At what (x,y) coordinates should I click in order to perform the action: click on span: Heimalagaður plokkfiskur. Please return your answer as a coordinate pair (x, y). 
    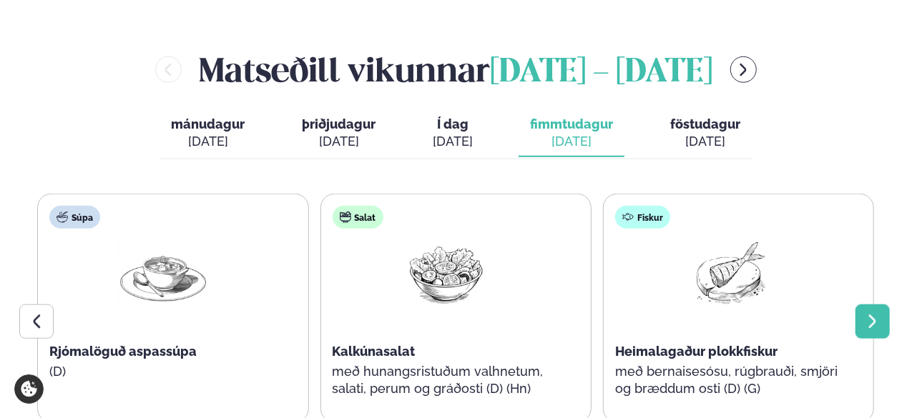
    Looking at the image, I should click on (696, 351).